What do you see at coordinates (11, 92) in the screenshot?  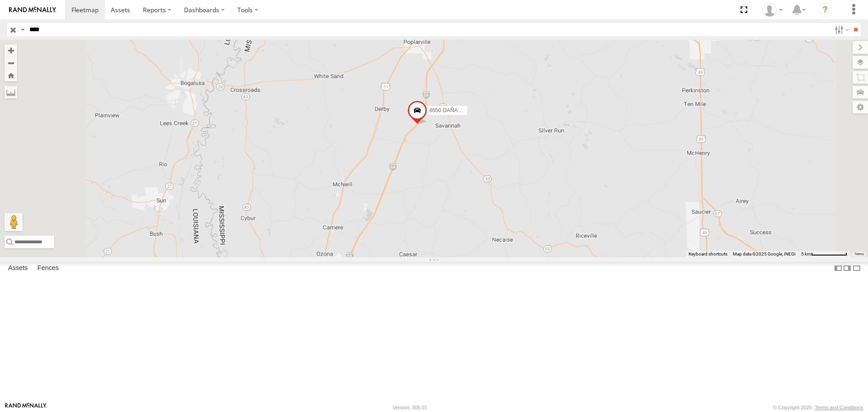 I see `label: Measure` at bounding box center [11, 92].